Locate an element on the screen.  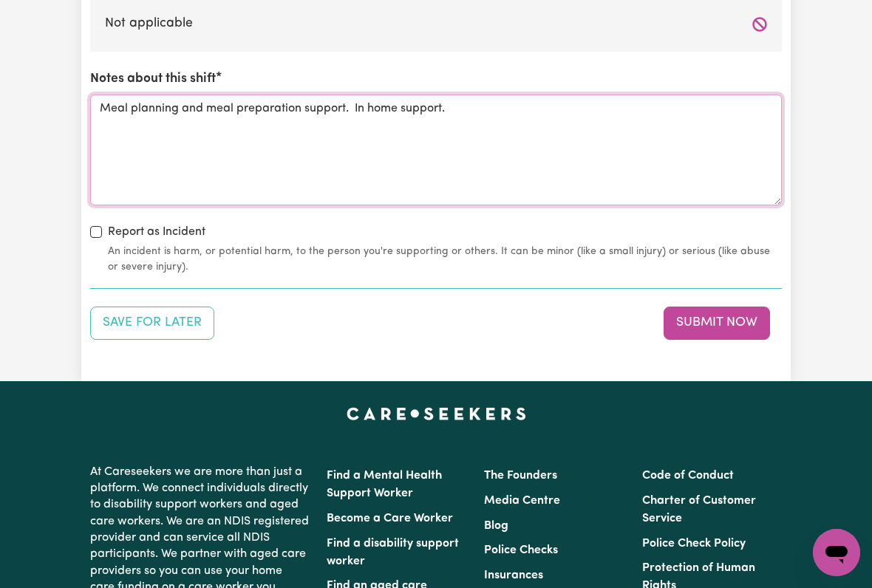
label: Notes about this shift is located at coordinates (153, 79).